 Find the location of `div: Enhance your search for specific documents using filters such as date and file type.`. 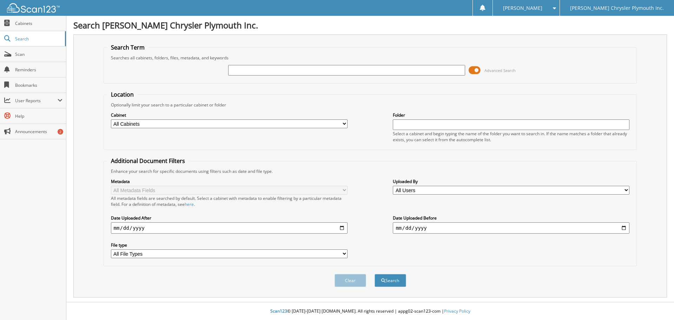

div: Enhance your search for specific documents using filters such as date and file type. is located at coordinates (370, 171).